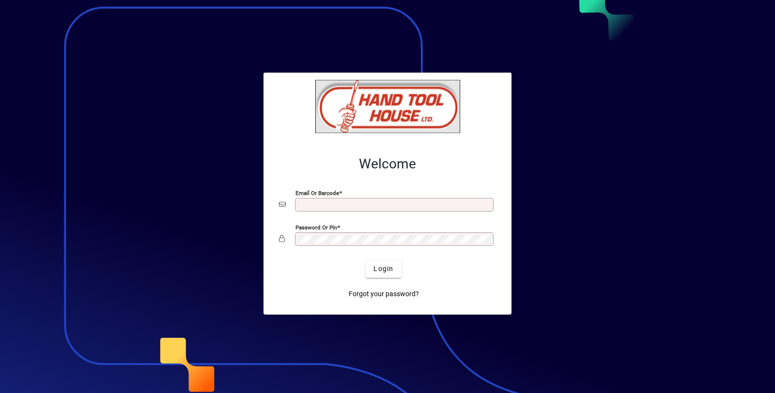 The height and width of the screenshot is (393, 775). Describe the element at coordinates (317, 193) in the screenshot. I see `mat-label: Email or Barcode` at that location.